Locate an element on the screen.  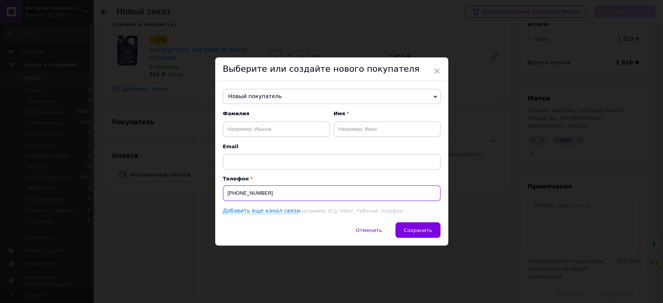
a: Добавить еще канал связи is located at coordinates (261, 211).